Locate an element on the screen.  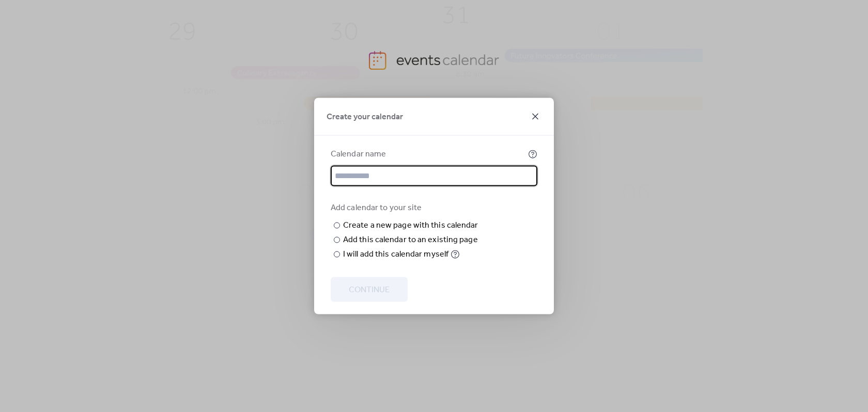
div: I will add this calendar myself is located at coordinates (396, 255).